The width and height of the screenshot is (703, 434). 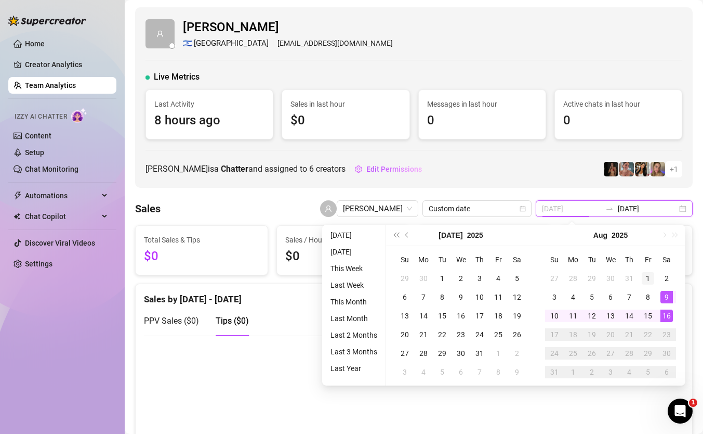 What do you see at coordinates (643, 169) in the screenshot?
I see `img: AdelDahan` at bounding box center [643, 169].